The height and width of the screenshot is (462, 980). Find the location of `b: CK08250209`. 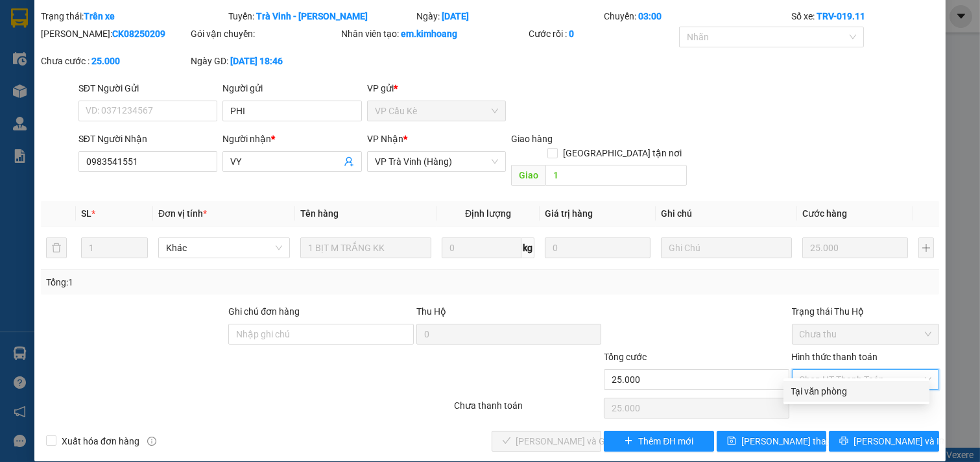

b: CK08250209 is located at coordinates (139, 34).